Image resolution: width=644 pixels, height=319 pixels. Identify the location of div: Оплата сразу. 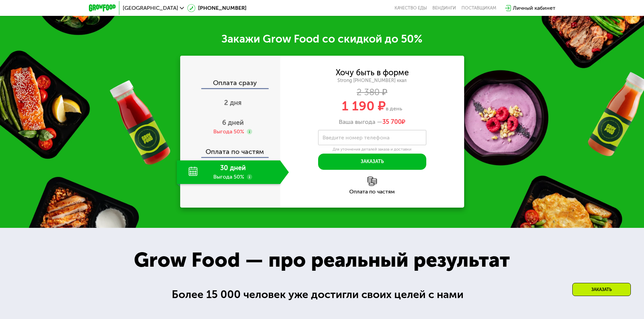
(231, 84).